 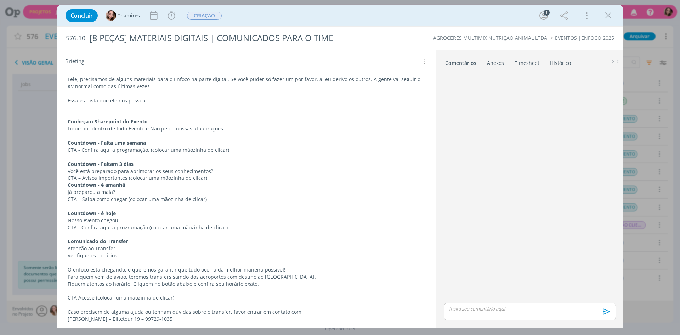 What do you see at coordinates (247, 83) in the screenshot?
I see `p: Lele, precisamos de alguns materiais para o Enfoco na parte digital. Se você puder só fazer um po...` at bounding box center [247, 83].